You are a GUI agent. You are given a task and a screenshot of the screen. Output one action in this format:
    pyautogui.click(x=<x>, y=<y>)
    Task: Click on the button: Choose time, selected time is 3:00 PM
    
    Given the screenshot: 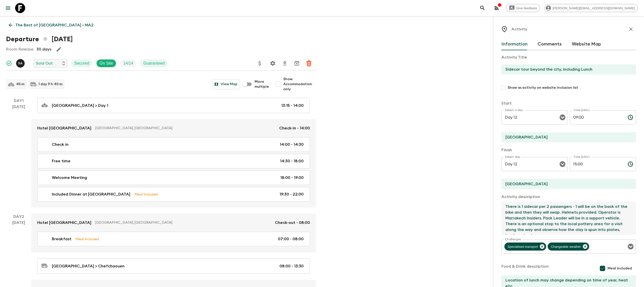 What is the action you would take?
    pyautogui.click(x=630, y=164)
    